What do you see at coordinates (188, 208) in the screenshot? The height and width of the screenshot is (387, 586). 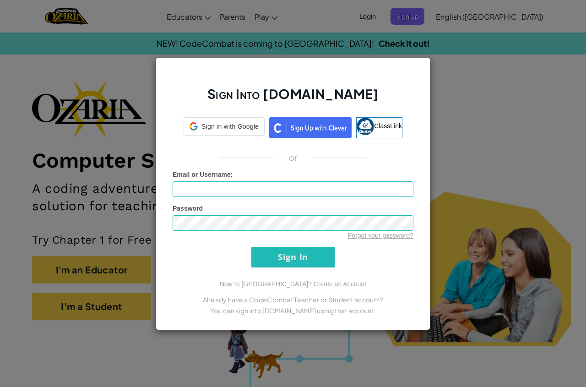 I see `span: Password` at bounding box center [188, 208].